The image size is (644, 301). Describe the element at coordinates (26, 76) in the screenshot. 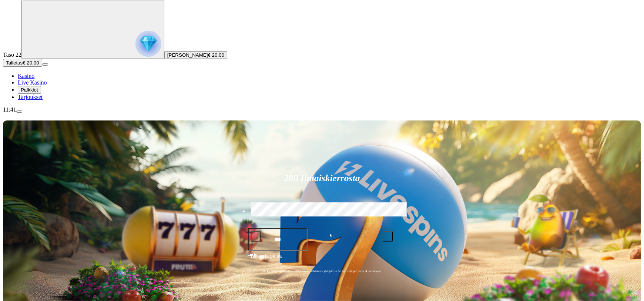

I see `a: Kasino` at that location.